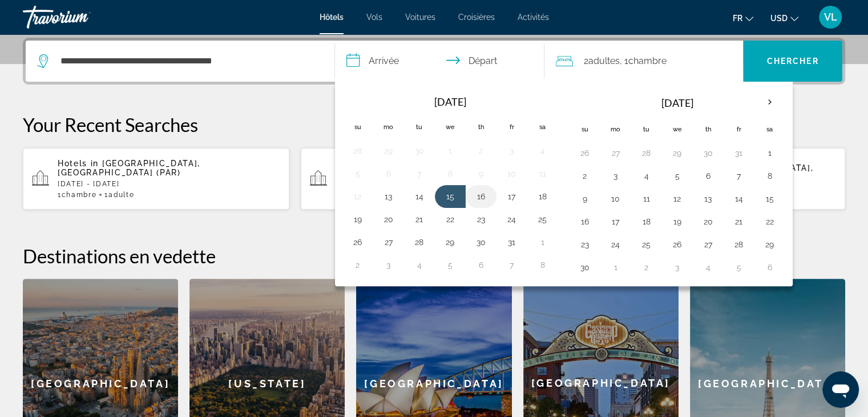 The image size is (868, 417). What do you see at coordinates (601, 61) in the screenshot?
I see `span: 2` at bounding box center [601, 61].